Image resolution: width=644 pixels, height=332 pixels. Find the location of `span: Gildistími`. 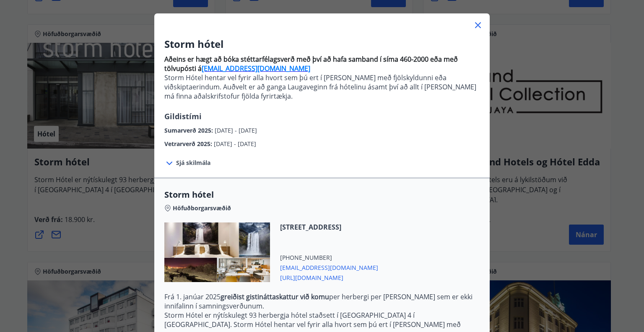

span: Gildistími is located at coordinates (183, 116).